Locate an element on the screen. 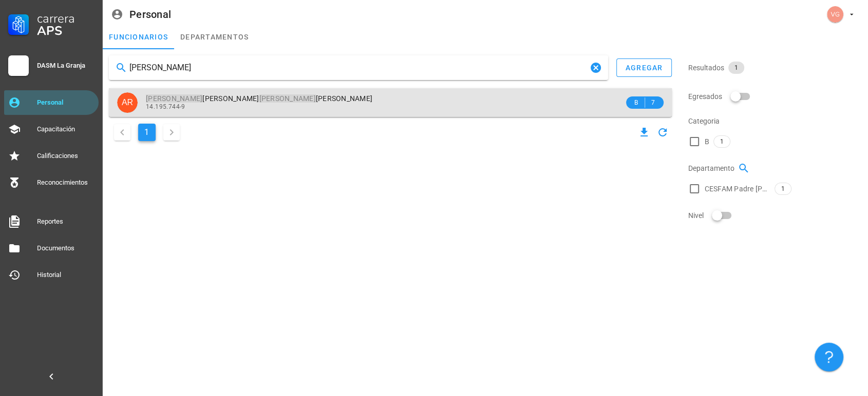  button: agregar is located at coordinates (644, 68).